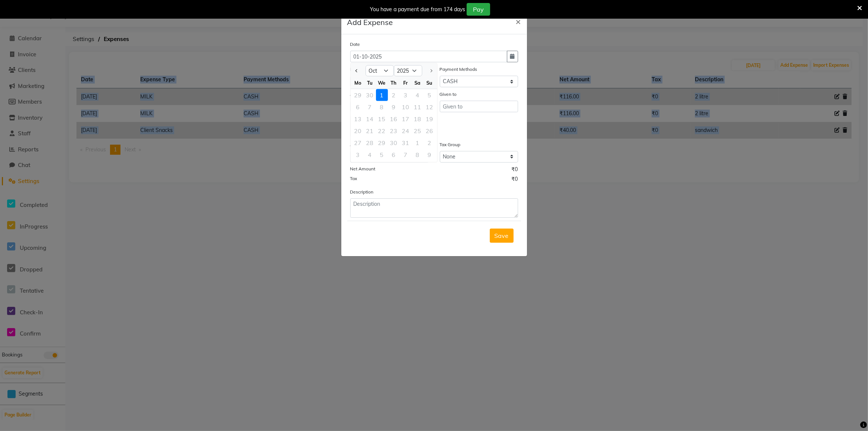  I want to click on div: You have a payment due from 174 days, so click(417, 10).